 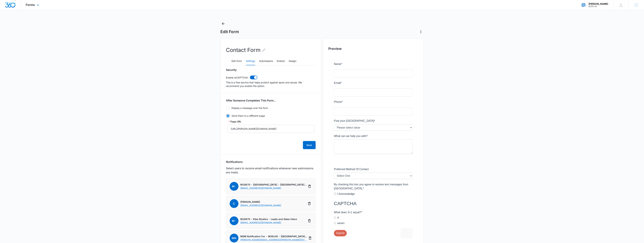 What do you see at coordinates (271, 129) in the screenshot?
I see `input: Page URL` at bounding box center [271, 129].